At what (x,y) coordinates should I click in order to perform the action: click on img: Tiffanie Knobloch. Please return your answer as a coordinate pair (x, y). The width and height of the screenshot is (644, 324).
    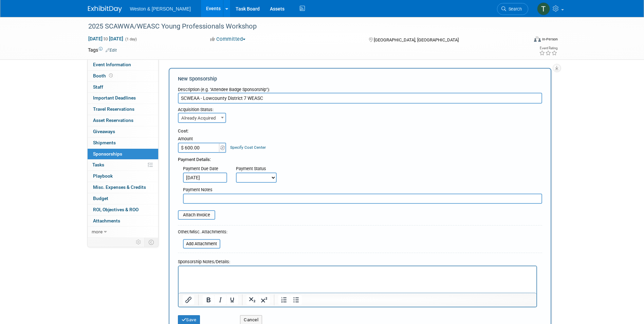
    Looking at the image, I should click on (544, 9).